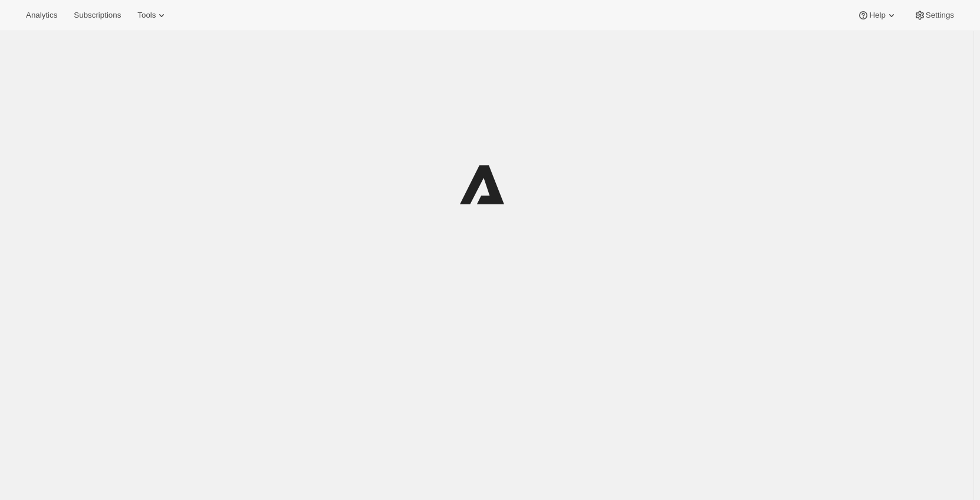 Image resolution: width=980 pixels, height=500 pixels. What do you see at coordinates (152, 16) in the screenshot?
I see `button: Tools` at bounding box center [152, 16].